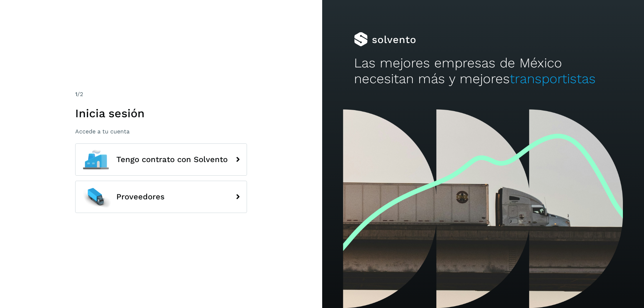 The width and height of the screenshot is (644, 308). What do you see at coordinates (161, 113) in the screenshot?
I see `h1: Inicia sesión` at bounding box center [161, 113].